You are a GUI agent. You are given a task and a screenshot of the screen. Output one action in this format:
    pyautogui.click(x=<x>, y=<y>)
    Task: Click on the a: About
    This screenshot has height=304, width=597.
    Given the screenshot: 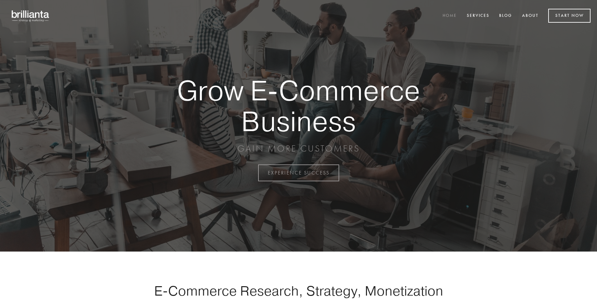 What is the action you would take?
    pyautogui.click(x=531, y=16)
    